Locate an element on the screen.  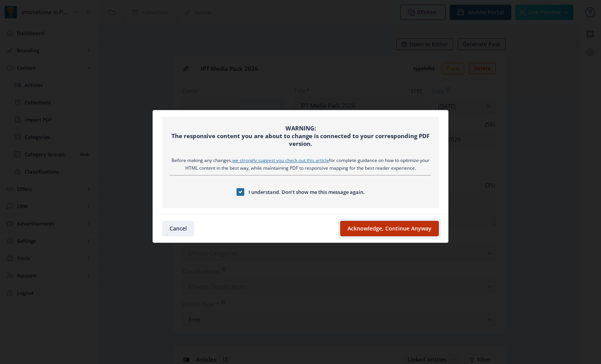
button: Cancel is located at coordinates (178, 229).